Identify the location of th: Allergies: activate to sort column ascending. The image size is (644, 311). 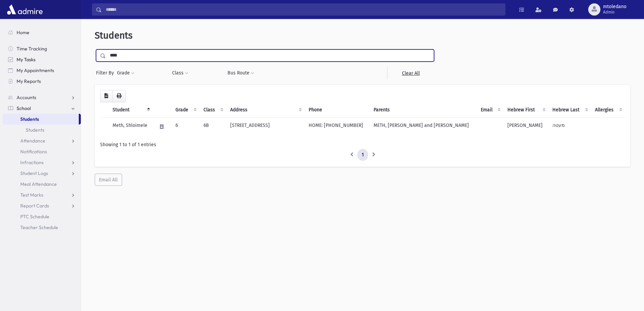
(608, 110).